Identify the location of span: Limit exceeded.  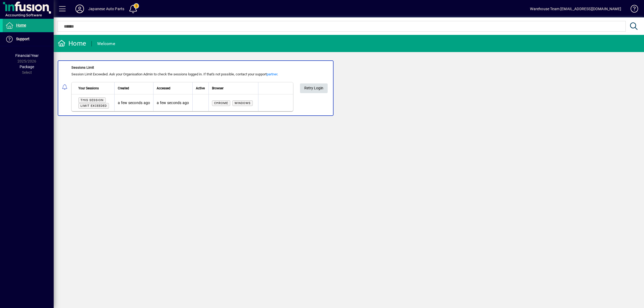
(94, 105).